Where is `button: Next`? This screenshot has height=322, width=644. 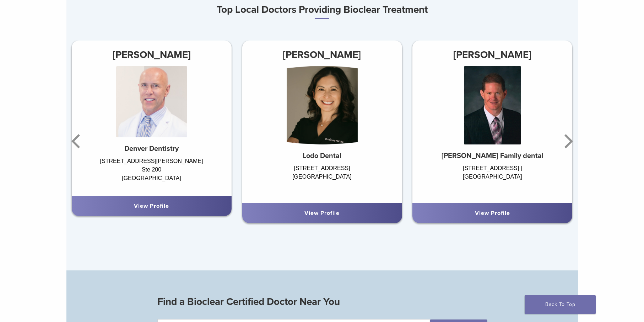
button: Next is located at coordinates (567, 141).